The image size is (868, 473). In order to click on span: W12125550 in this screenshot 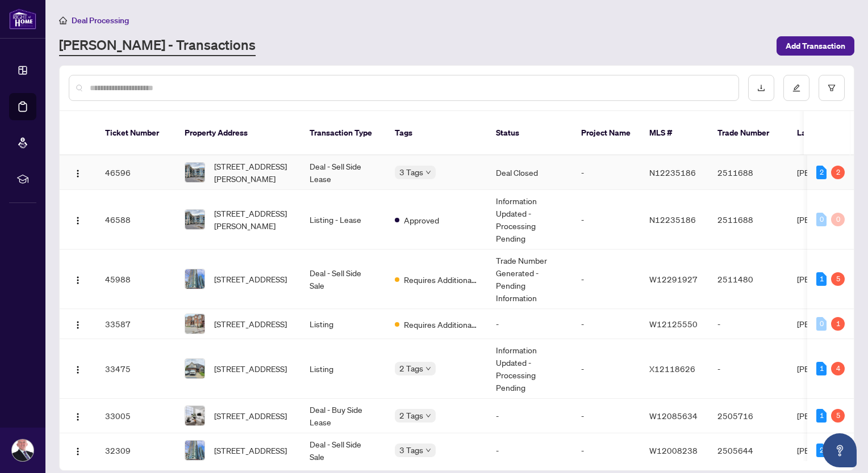, I will do `click(673, 324)`.